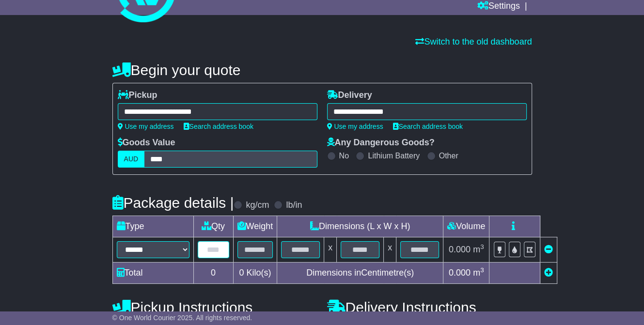 This screenshot has width=644, height=325. What do you see at coordinates (215, 307) in the screenshot?
I see `h4: Pickup Instructions` at bounding box center [215, 307].